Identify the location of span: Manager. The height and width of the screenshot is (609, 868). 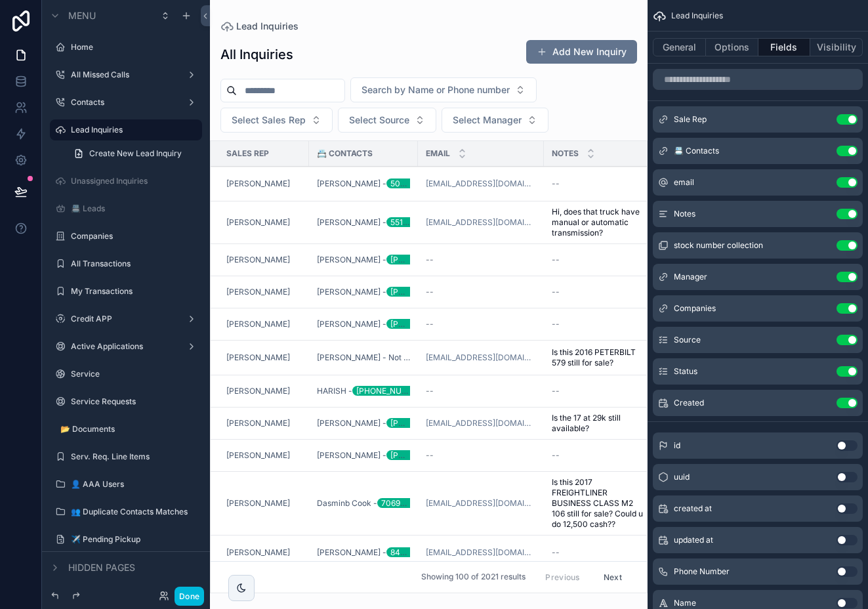
(690, 277).